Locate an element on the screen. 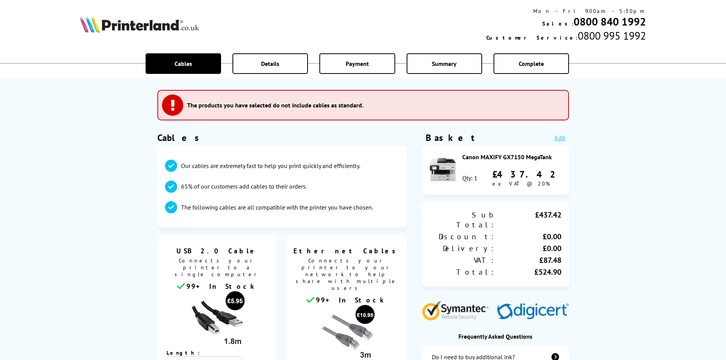 The width and height of the screenshot is (726, 360). span: ex VAT @ 20% is located at coordinates (521, 184).